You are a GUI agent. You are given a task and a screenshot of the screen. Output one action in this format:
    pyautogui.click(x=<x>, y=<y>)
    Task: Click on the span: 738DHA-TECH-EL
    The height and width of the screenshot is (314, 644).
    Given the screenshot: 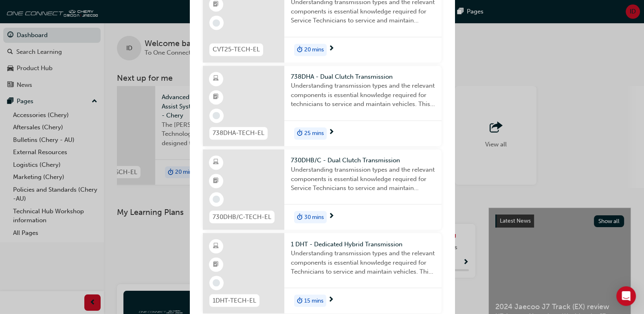 What is the action you would take?
    pyautogui.click(x=238, y=133)
    